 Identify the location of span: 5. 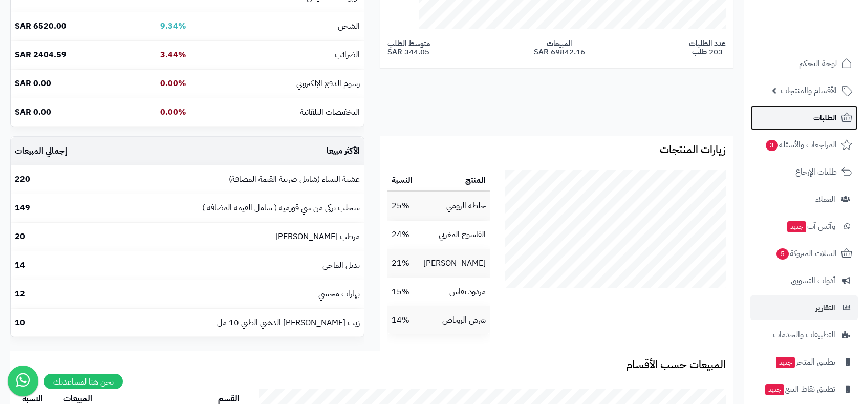
(782, 254).